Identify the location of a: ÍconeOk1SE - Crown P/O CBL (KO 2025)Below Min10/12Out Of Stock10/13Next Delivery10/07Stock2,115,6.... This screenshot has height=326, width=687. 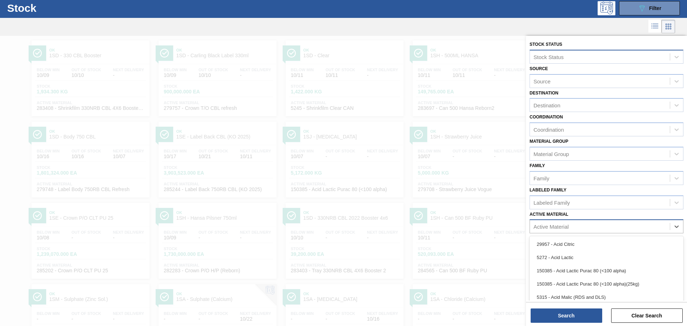
(597, 75).